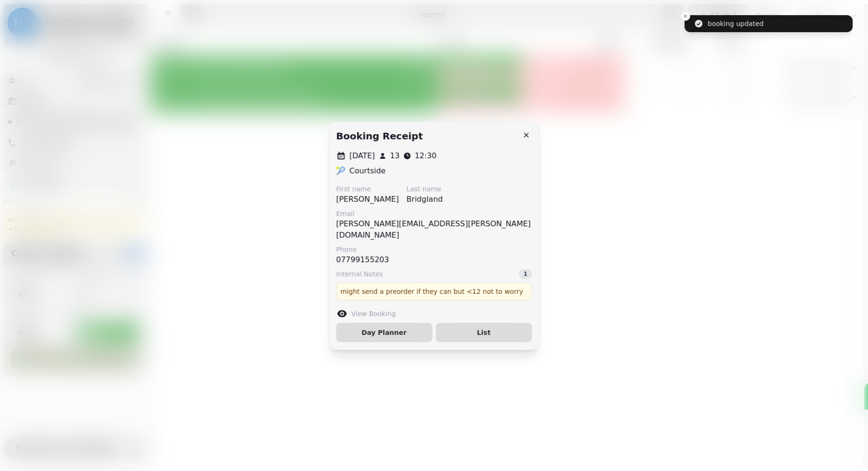 The image size is (868, 471). I want to click on p: 13, so click(395, 156).